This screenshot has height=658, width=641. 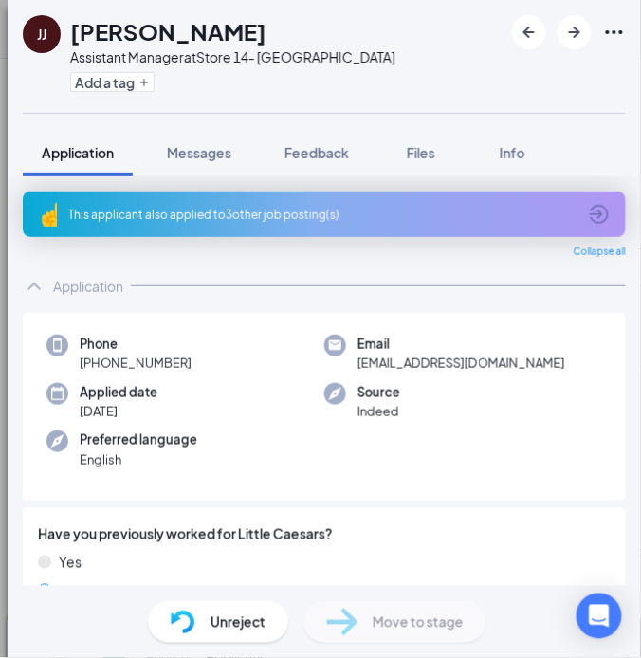 What do you see at coordinates (418, 622) in the screenshot?
I see `span: Move to stage` at bounding box center [418, 622].